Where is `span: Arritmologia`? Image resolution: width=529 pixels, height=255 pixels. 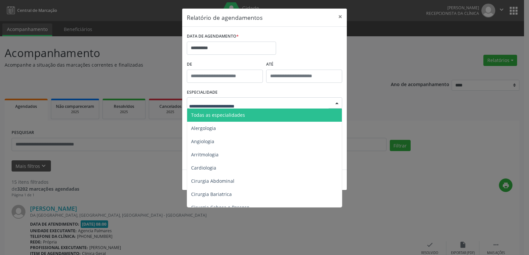
span: Arritmologia is located at coordinates (204, 155).